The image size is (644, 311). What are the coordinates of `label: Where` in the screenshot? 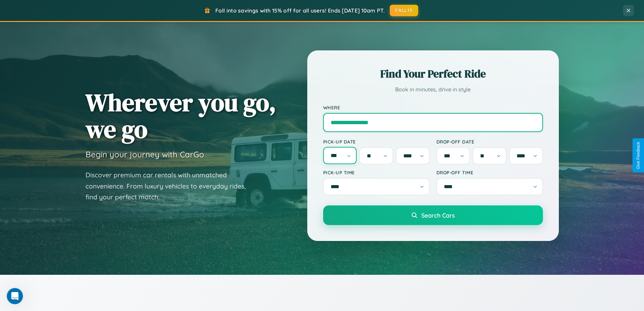 It's located at (433, 107).